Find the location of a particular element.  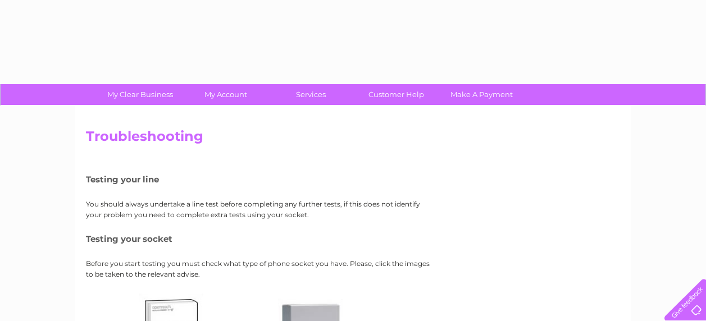

a: Make A Payment is located at coordinates (481, 94).